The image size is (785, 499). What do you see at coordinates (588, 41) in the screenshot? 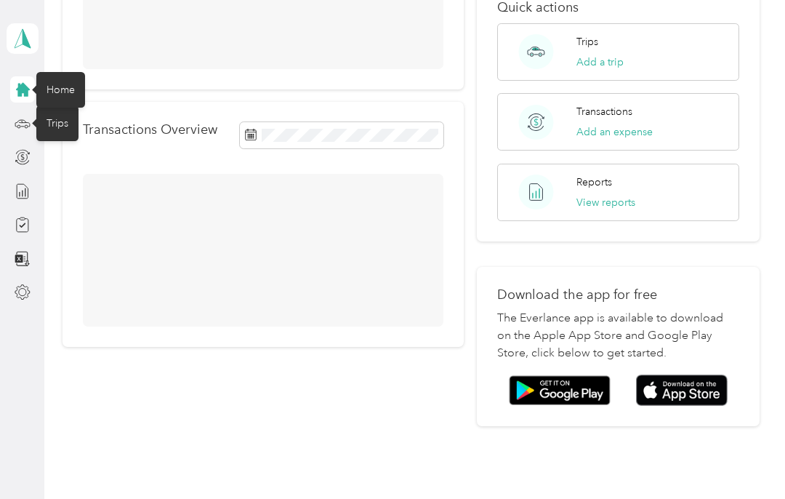
I see `p: Trips` at bounding box center [588, 41].